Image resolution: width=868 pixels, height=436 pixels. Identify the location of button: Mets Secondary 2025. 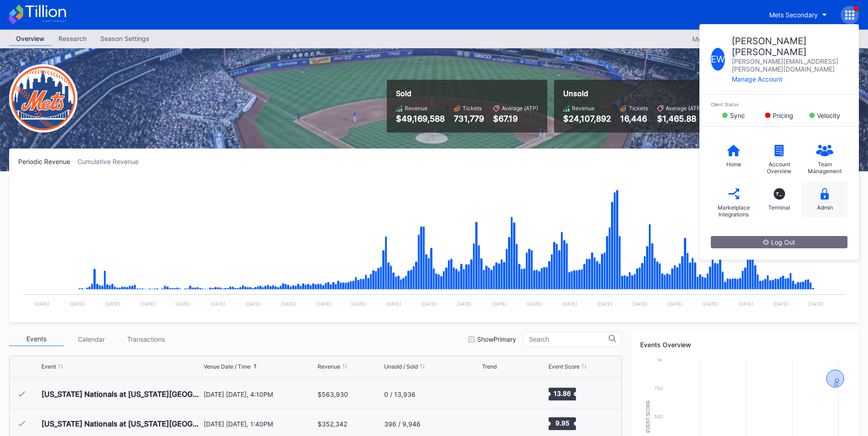
(729, 39).